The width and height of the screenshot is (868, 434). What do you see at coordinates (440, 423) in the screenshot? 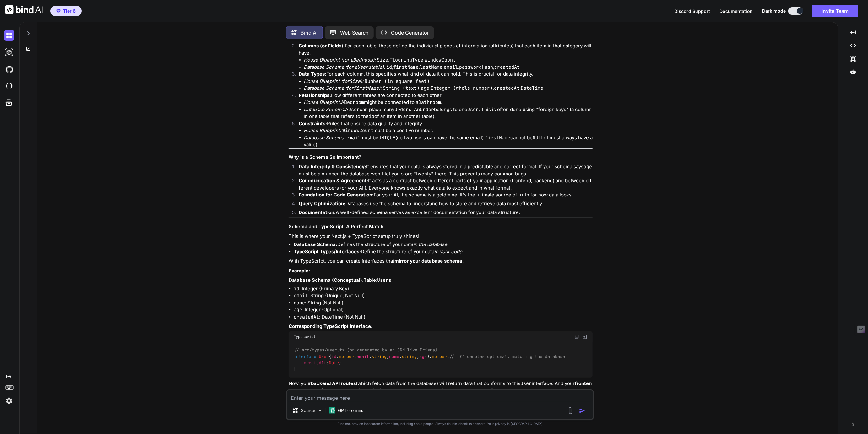
I see `p: Bind can provide inaccurate information, including about people. Always double-check its answers....` at bounding box center [440, 423].